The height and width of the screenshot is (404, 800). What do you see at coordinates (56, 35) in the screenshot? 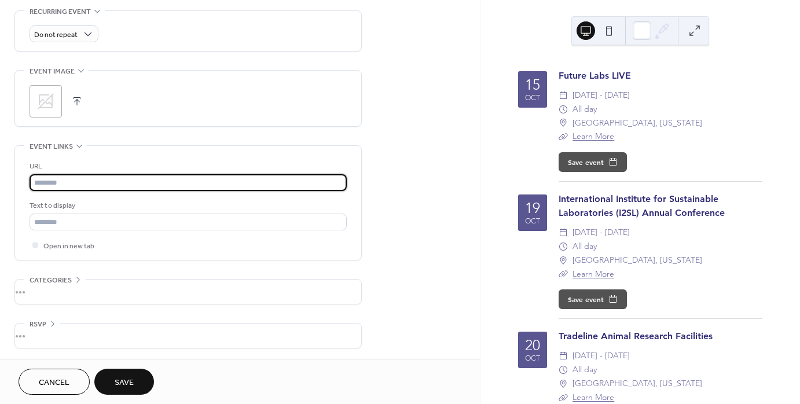
I see `span: Do not repeat` at bounding box center [56, 35].